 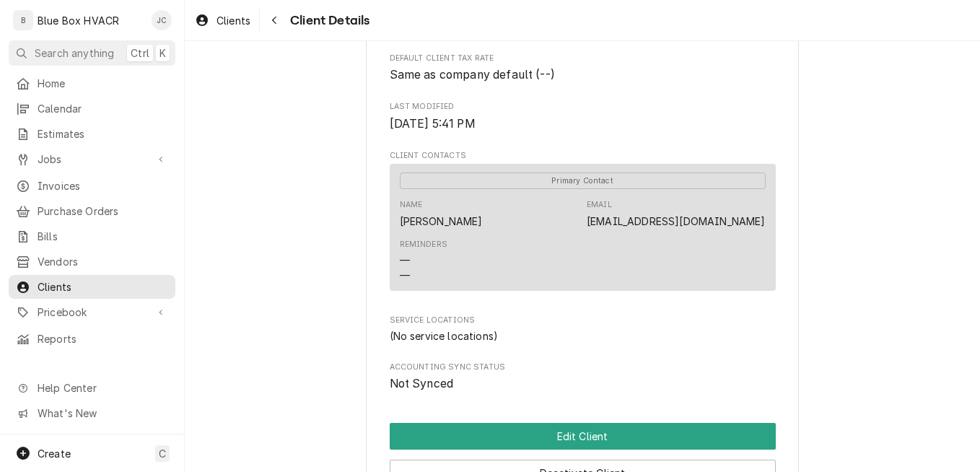 What do you see at coordinates (102, 133) in the screenshot?
I see `span: Estimates` at bounding box center [102, 133].